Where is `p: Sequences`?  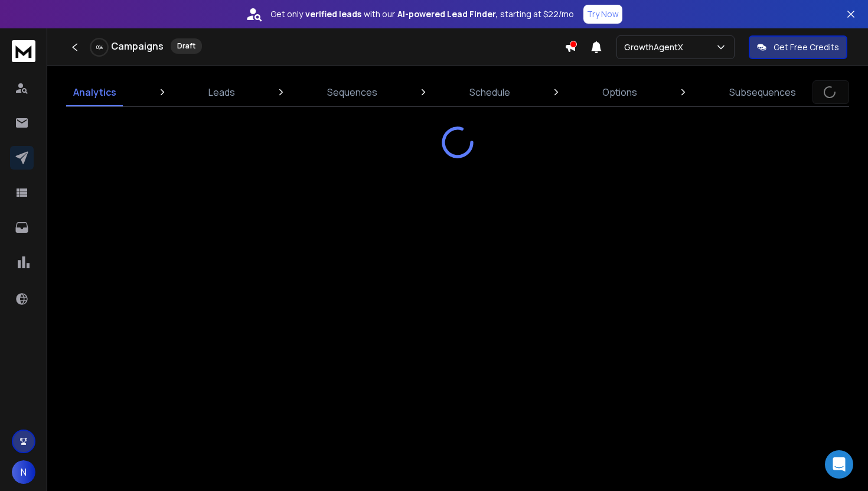
p: Sequences is located at coordinates (352, 92).